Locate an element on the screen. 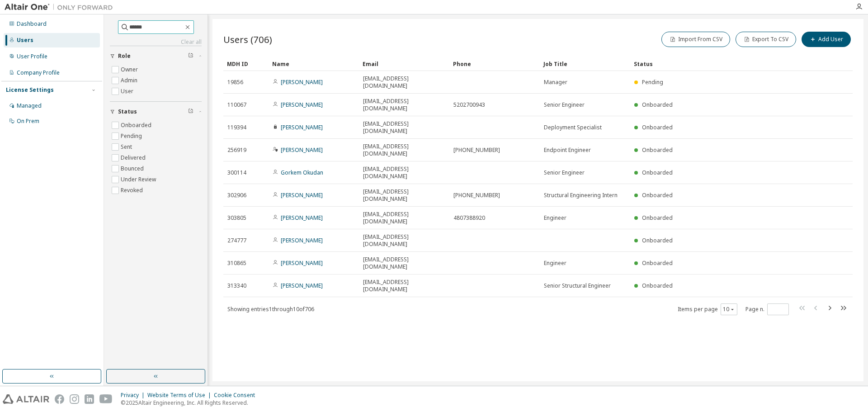  span: Pending is located at coordinates (652, 82).